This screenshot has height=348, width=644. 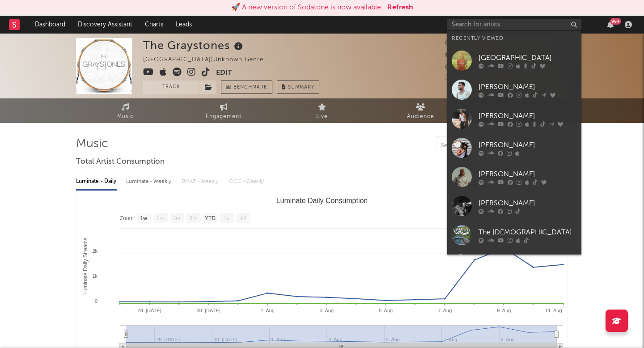 What do you see at coordinates (322, 117) in the screenshot?
I see `span: Live` at bounding box center [322, 117].